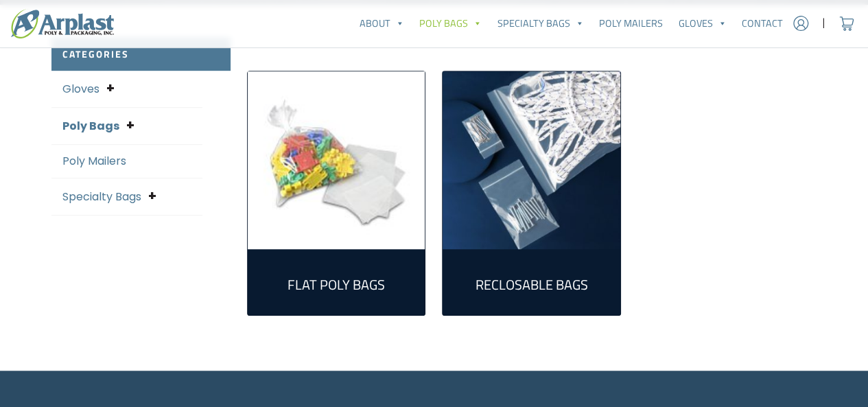 This screenshot has width=868, height=407. I want to click on h2: Reclosable Bags, so click(531, 285).